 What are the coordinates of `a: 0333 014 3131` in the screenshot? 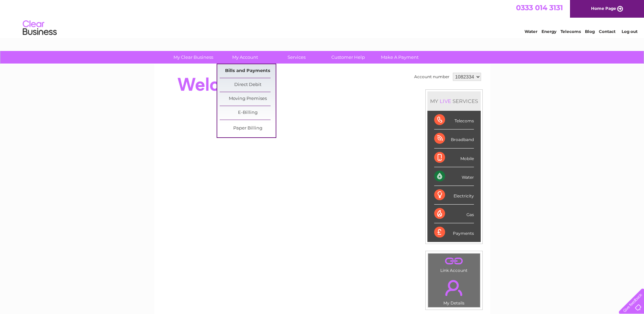 It's located at (540, 8).